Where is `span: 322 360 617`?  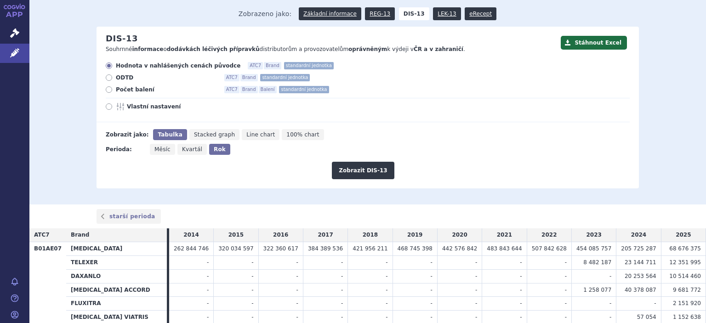 span: 322 360 617 is located at coordinates (281, 249).